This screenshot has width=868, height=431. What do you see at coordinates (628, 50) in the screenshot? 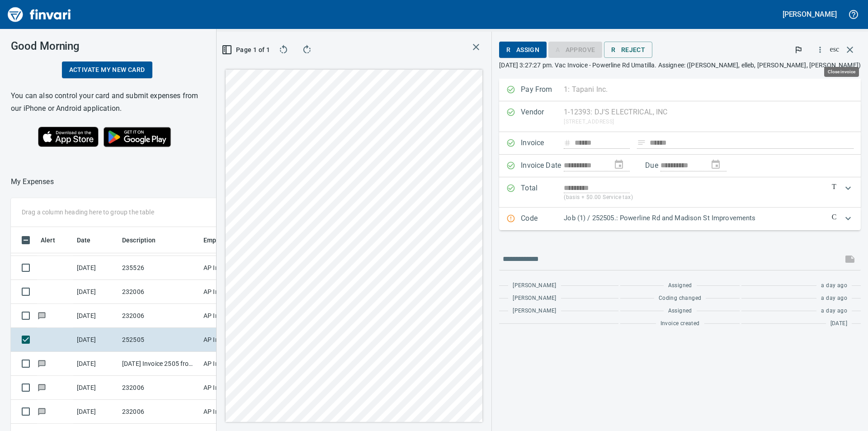
I see `button: RReject` at bounding box center [628, 50].